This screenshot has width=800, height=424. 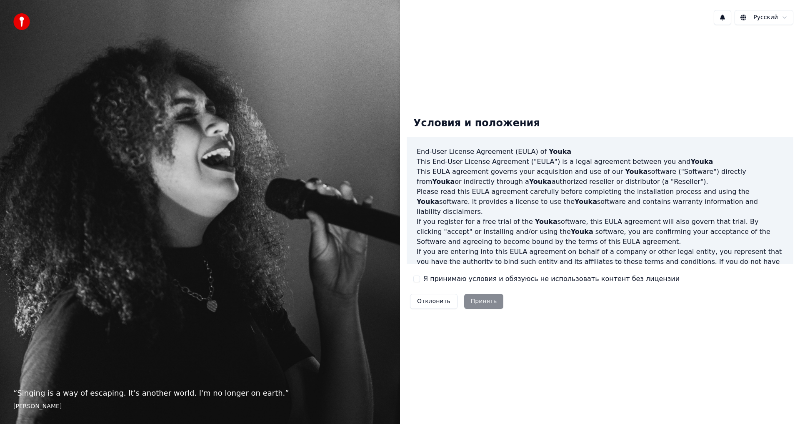 I want to click on p: “ Singing is a way of escaping. It's another world. I'm no longer on earth. ”, so click(x=200, y=393).